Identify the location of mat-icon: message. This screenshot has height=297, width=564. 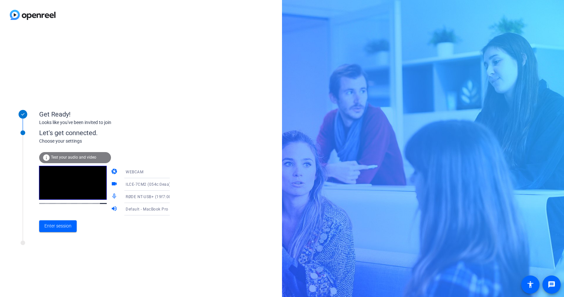
(552, 285).